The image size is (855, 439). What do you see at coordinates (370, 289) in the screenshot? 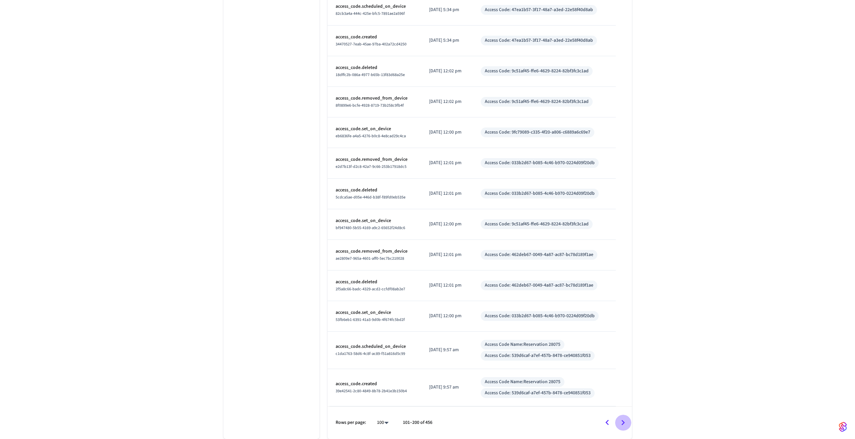
I see `span: 2f5a8c66-badc-4329-acd2-ccfdf08ab2e7` at bounding box center [370, 289].